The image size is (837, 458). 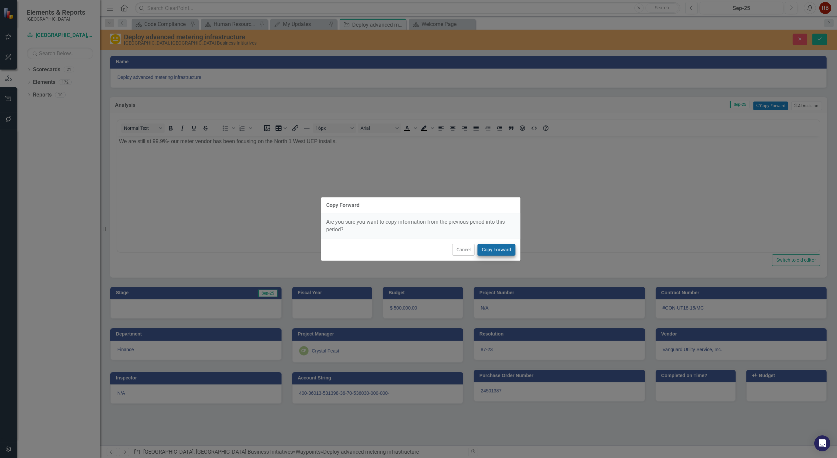 I want to click on div: Are you sure you want to copy information from the previous period into this period?, so click(x=421, y=226).